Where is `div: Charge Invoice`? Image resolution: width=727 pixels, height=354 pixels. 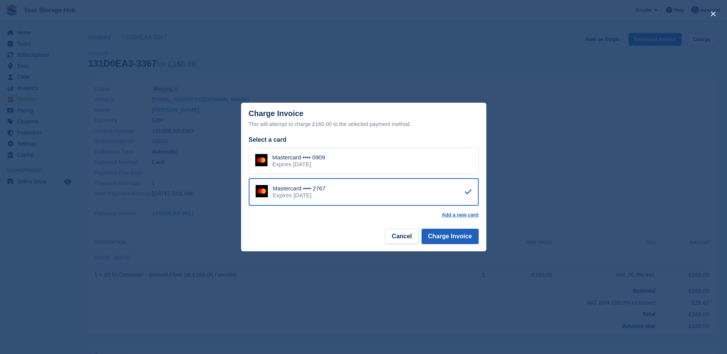 div: Charge Invoice is located at coordinates (364, 119).